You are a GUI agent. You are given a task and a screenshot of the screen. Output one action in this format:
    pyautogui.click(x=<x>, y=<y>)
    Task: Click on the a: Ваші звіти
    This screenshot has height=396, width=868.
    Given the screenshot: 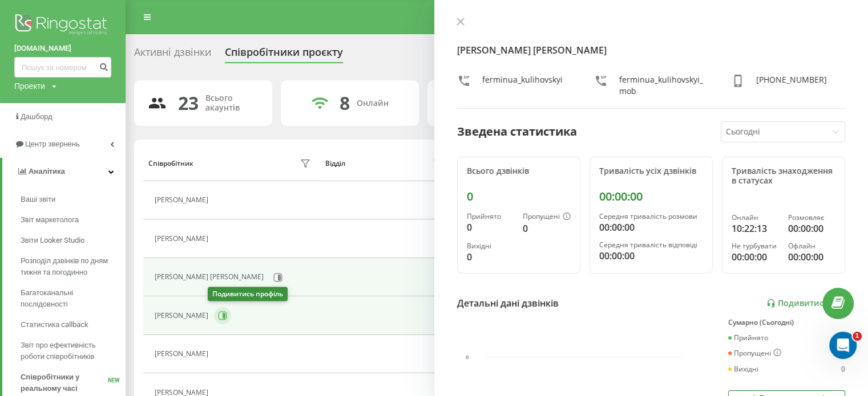 What is the action you would take?
    pyautogui.click(x=73, y=200)
    